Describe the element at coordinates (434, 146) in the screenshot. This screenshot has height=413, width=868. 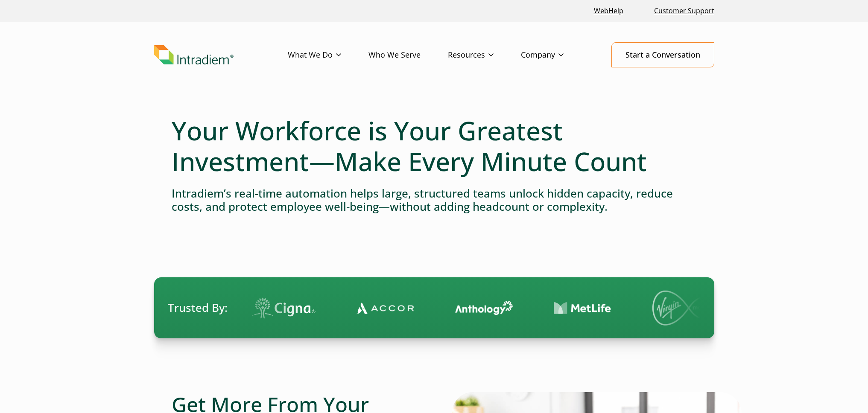
I see `h1: Your Workforce is Your Greatest Investment—Make Every Minute Count` at that location.